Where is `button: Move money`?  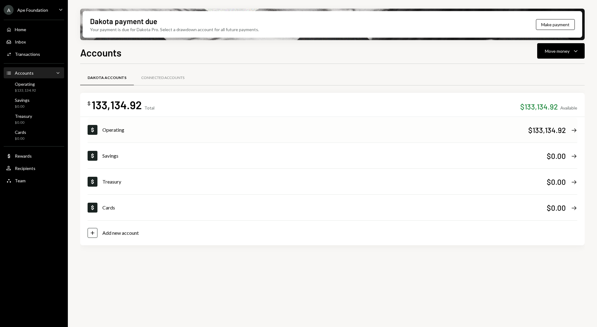 button: Move money is located at coordinates (561, 51).